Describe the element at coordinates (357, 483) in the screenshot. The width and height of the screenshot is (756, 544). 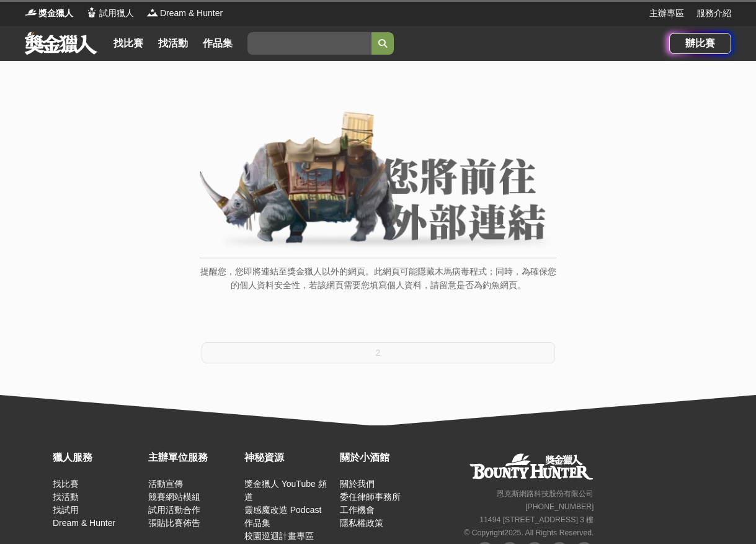
I see `a: 關於我們` at that location.